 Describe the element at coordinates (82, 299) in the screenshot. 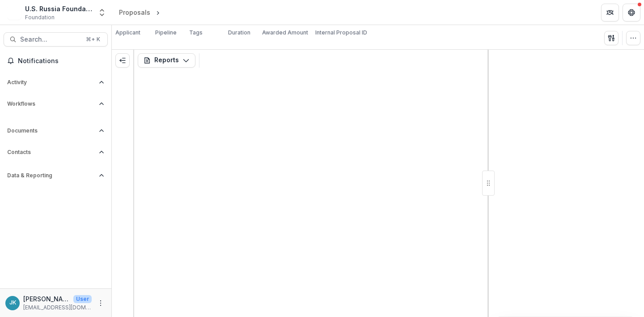

I see `p: User` at that location.